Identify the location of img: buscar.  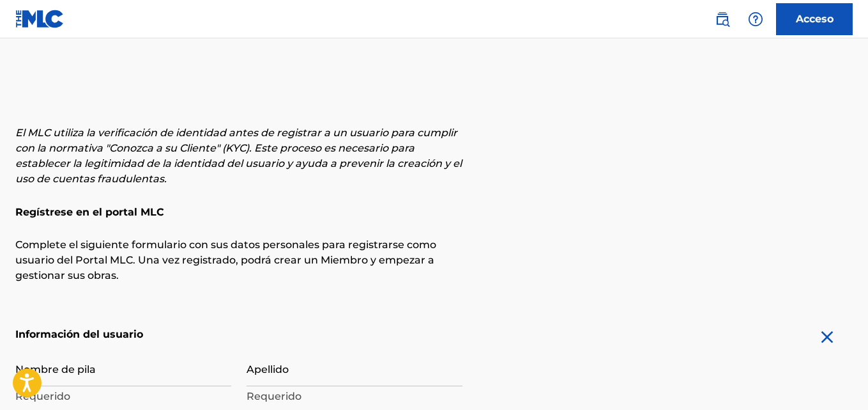
(723, 19).